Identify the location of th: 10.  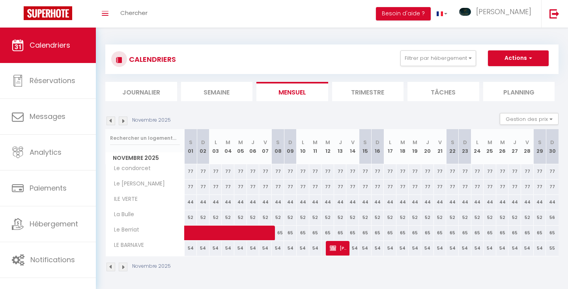
(303, 147).